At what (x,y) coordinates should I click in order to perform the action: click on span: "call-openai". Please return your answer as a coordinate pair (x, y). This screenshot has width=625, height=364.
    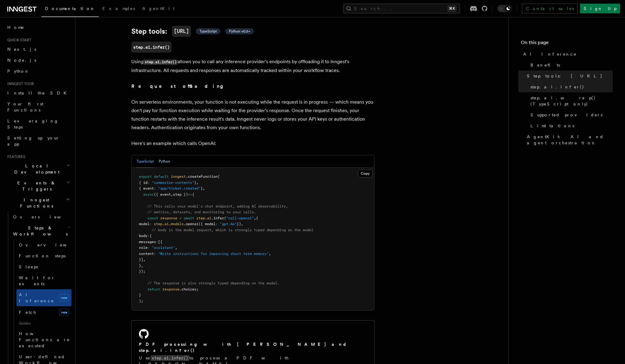
    Looking at the image, I should click on (240, 218).